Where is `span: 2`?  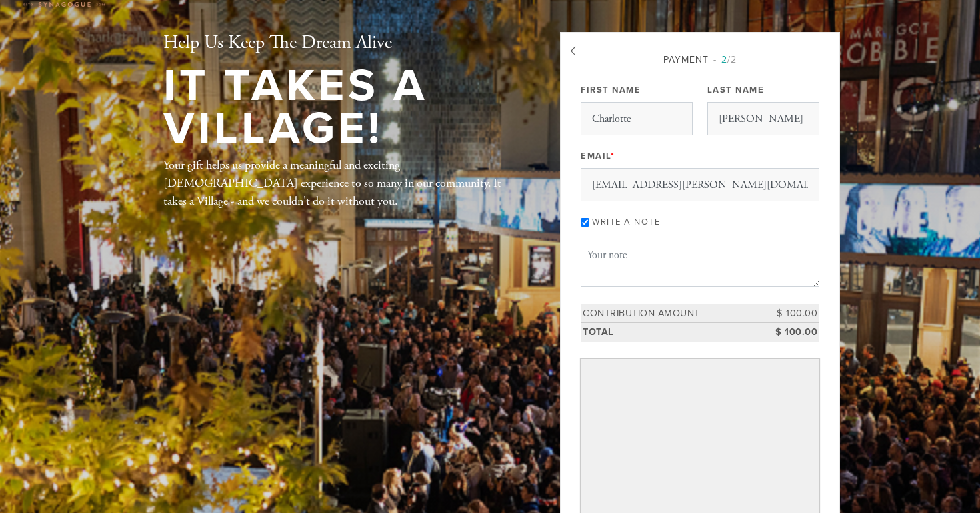 span: 2 is located at coordinates (724, 60).